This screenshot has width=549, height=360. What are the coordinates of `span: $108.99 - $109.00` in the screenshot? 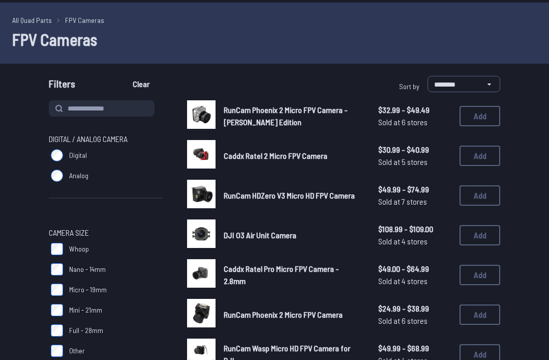 It's located at (415, 229).